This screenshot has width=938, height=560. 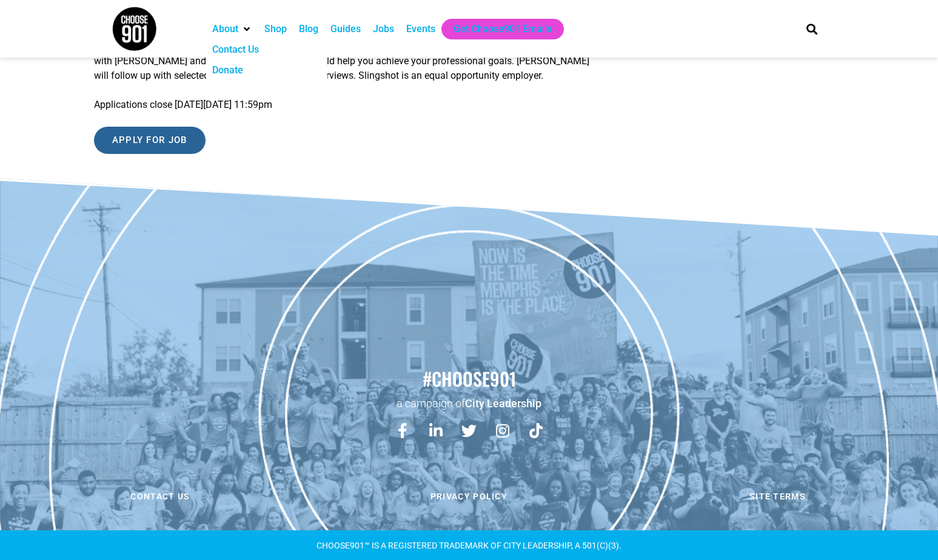 What do you see at coordinates (309, 29) in the screenshot?
I see `a: Blog` at bounding box center [309, 29].